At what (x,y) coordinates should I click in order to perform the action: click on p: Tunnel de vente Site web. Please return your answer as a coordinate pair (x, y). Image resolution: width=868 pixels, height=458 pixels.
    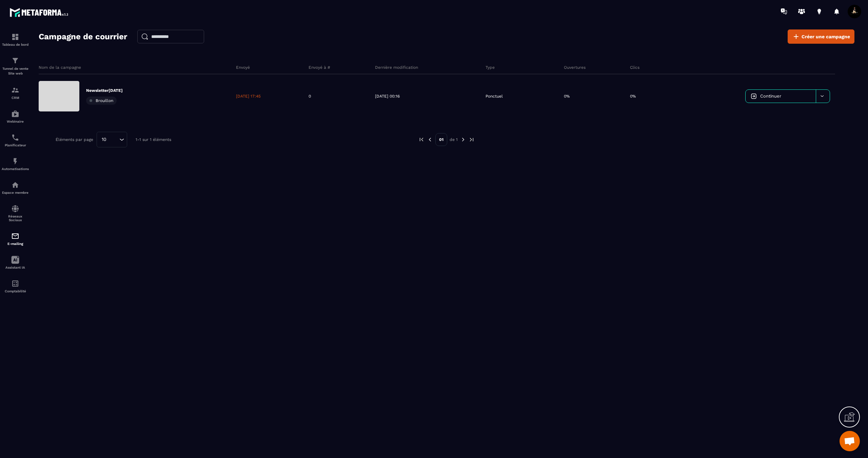
    Looking at the image, I should click on (15, 71).